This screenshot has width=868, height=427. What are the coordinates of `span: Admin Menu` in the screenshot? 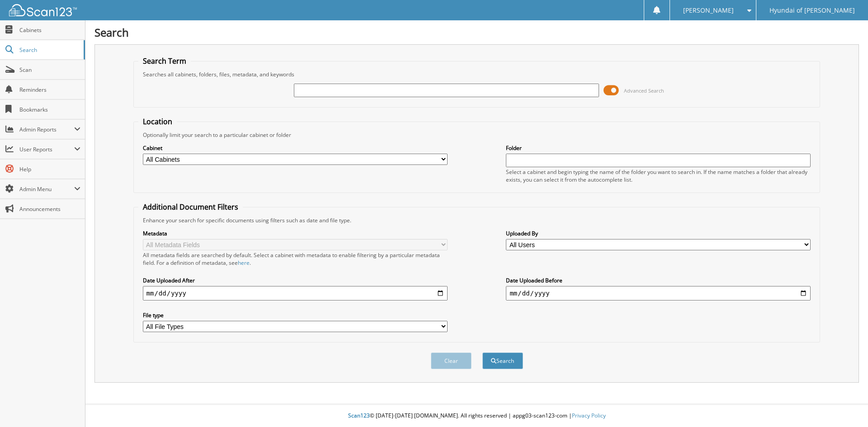 It's located at (47, 189).